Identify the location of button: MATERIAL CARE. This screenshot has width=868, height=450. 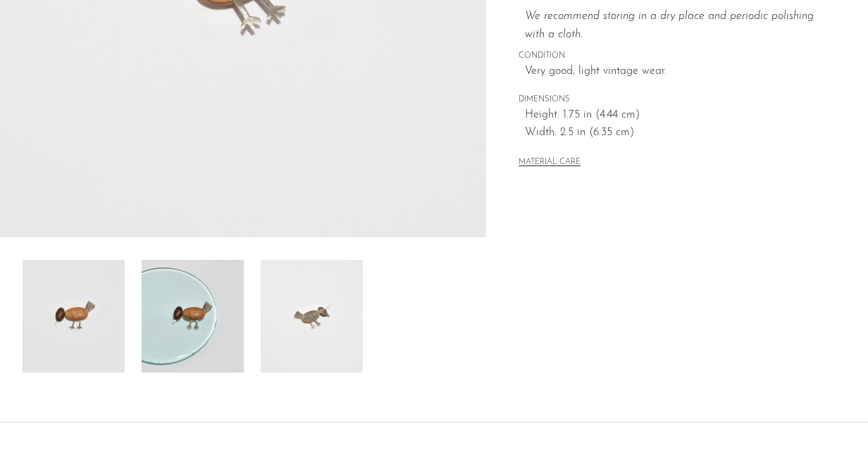
(550, 163).